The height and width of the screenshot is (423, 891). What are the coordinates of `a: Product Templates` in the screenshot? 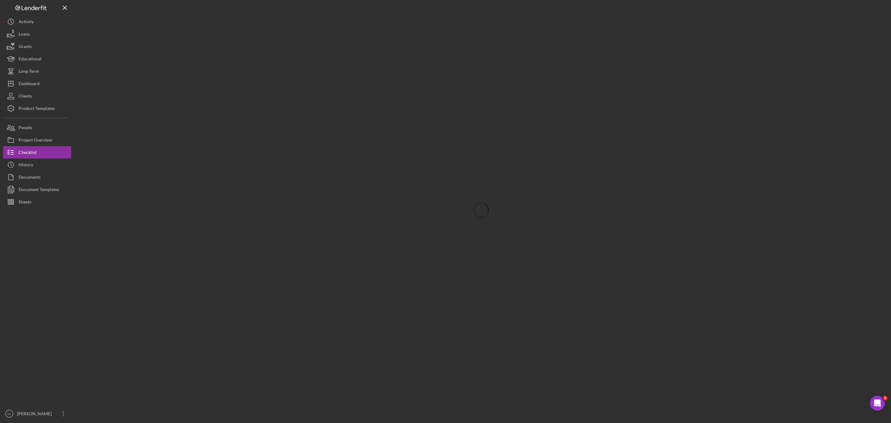 It's located at (37, 108).